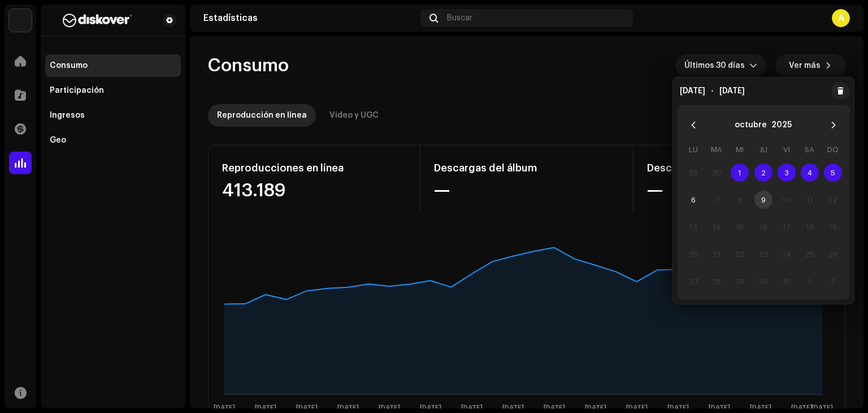 The image size is (868, 413). Describe the element at coordinates (810, 172) in the screenshot. I see `span: 4` at that location.